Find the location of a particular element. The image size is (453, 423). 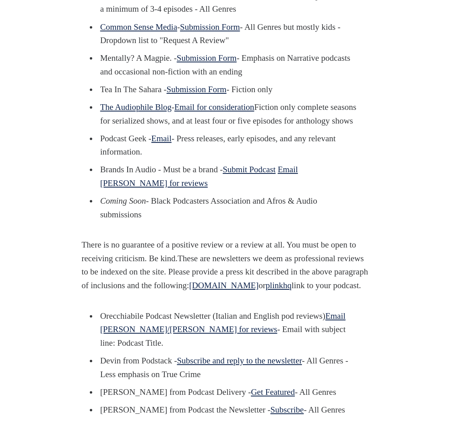

a: Email for consideration is located at coordinates (214, 107).